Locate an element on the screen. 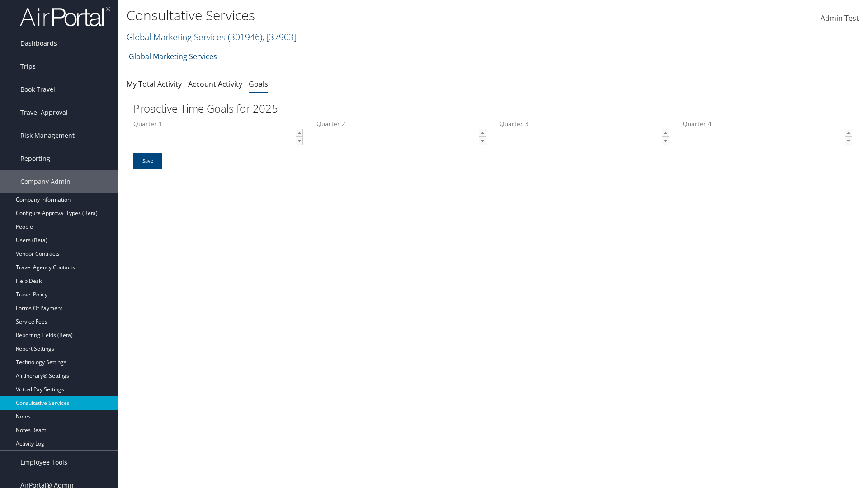  label: Quarter 4 is located at coordinates (767, 136).